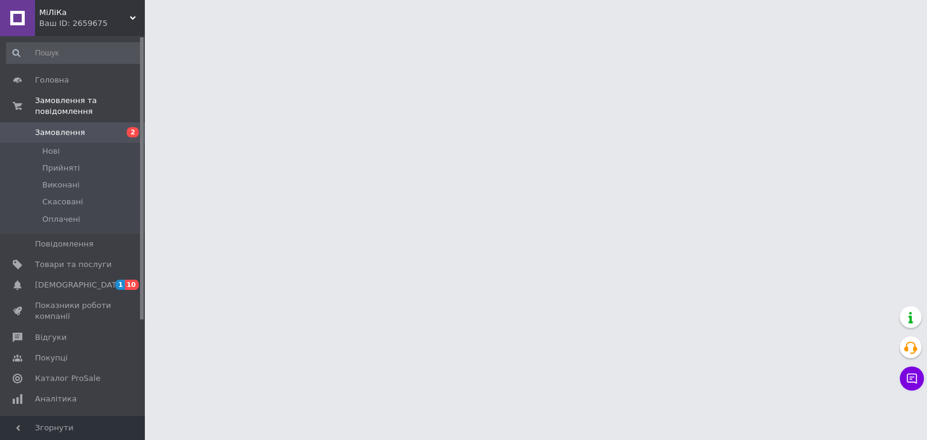  I want to click on span: 2, so click(133, 132).